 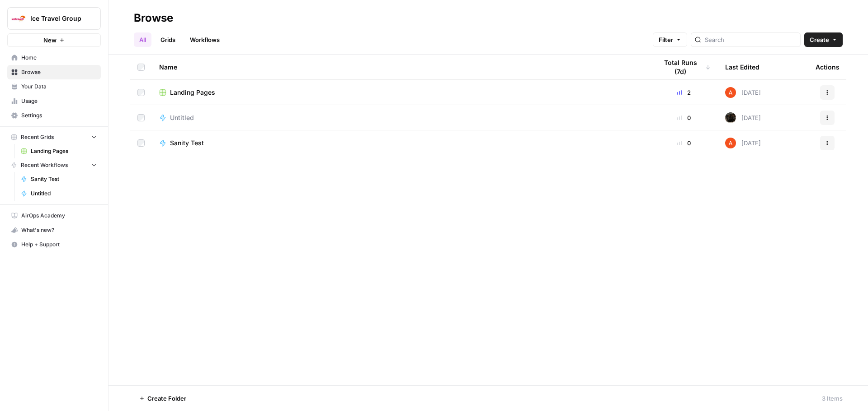 I want to click on a: Browse, so click(x=54, y=72).